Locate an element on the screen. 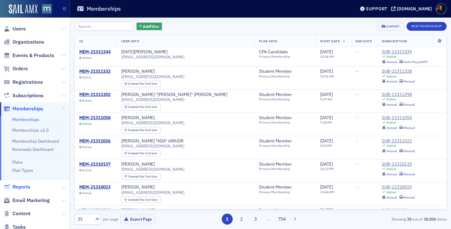  strong: 18,826 is located at coordinates (430, 219).